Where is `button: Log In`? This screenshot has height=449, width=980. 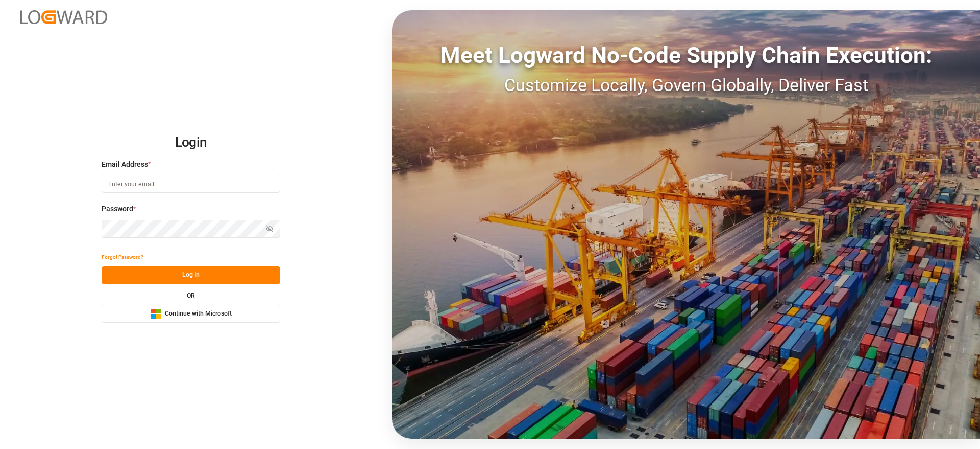
button: Log In is located at coordinates (191, 275).